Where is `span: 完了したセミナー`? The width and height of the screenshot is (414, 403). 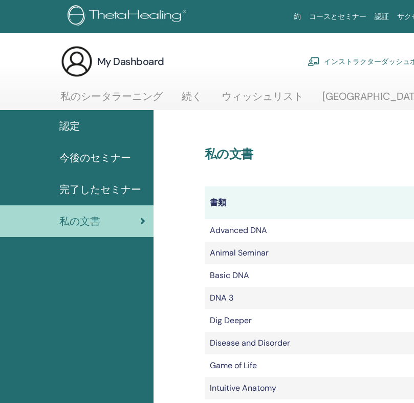
span: 完了したセミナー is located at coordinates (100, 189).